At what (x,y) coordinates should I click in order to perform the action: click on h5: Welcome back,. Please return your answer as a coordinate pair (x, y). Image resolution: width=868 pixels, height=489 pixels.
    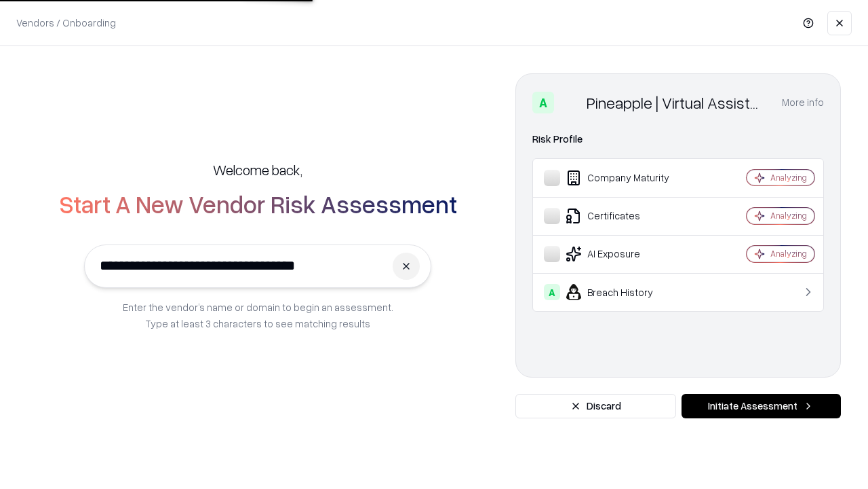
    Looking at the image, I should click on (258, 169).